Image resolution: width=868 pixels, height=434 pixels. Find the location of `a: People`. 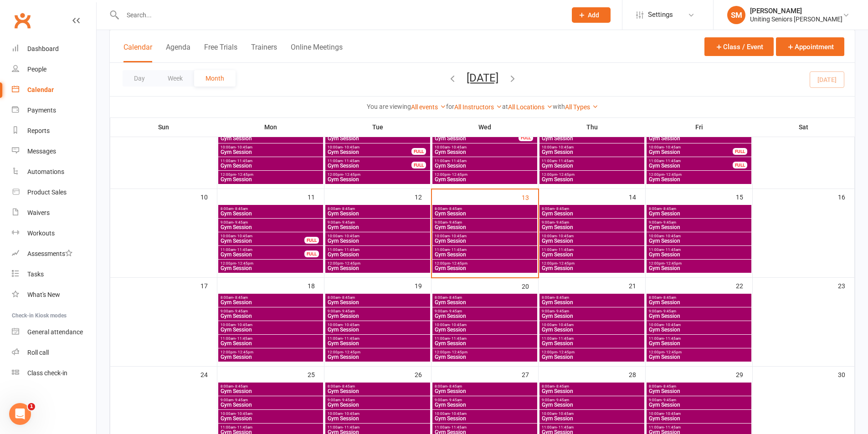

a: People is located at coordinates (54, 69).